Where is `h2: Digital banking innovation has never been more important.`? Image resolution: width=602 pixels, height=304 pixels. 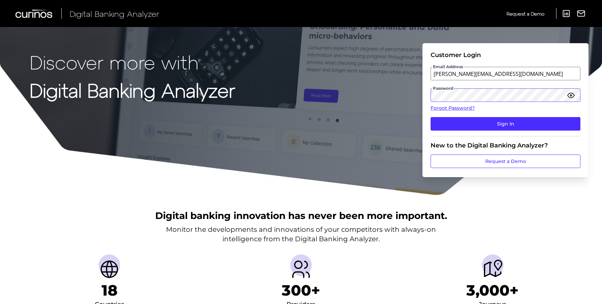
h2: Digital banking innovation has never been more important. is located at coordinates (301, 216).